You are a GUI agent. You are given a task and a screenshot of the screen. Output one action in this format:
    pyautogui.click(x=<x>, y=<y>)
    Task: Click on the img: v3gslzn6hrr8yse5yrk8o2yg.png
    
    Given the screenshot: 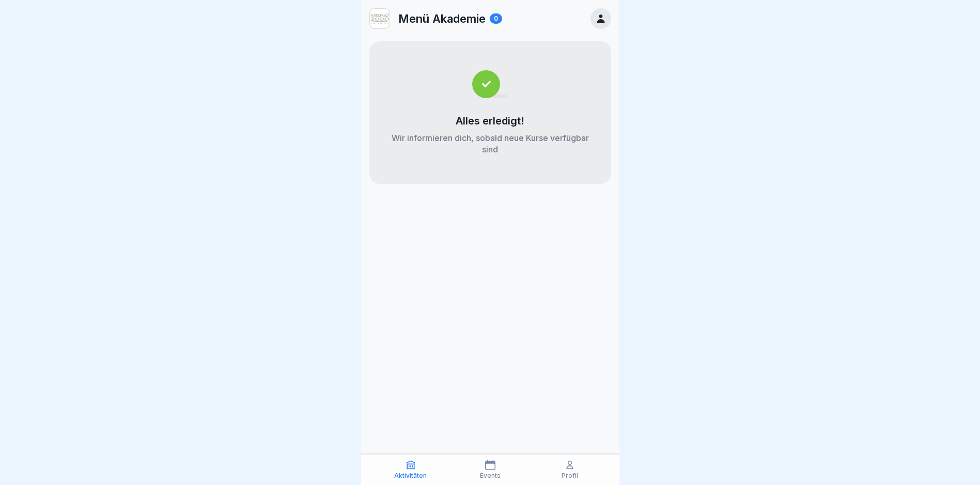 What is the action you would take?
    pyautogui.click(x=380, y=19)
    